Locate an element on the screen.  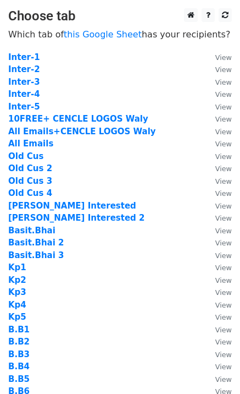
strong: Old Cus is located at coordinates (26, 156).